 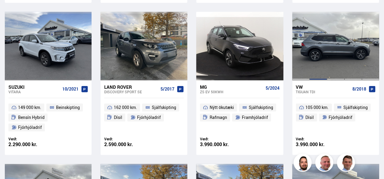 I want to click on div: Tiguan TDI, so click(x=323, y=92).